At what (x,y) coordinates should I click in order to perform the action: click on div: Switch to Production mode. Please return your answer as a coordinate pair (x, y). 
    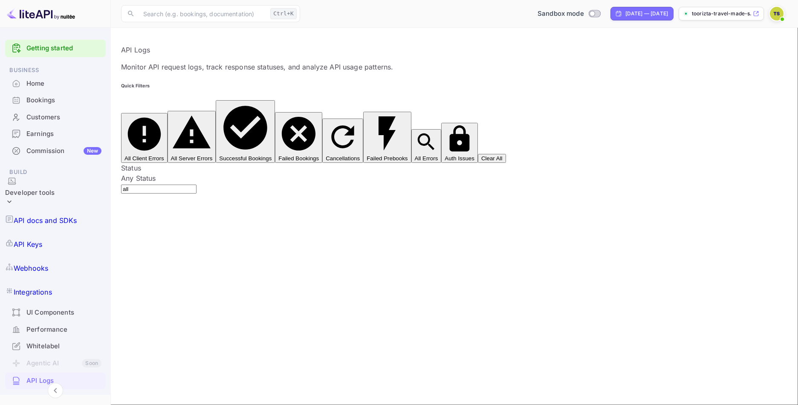
    Looking at the image, I should click on (568, 14).